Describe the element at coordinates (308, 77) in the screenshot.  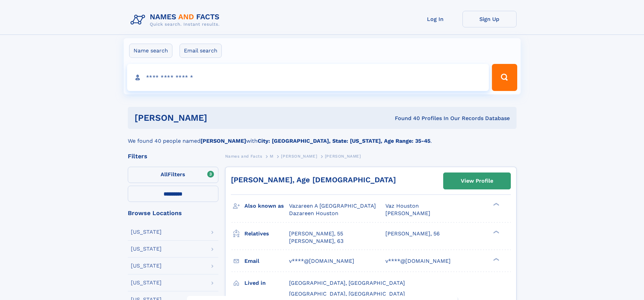
I see `input: search input` at that location.